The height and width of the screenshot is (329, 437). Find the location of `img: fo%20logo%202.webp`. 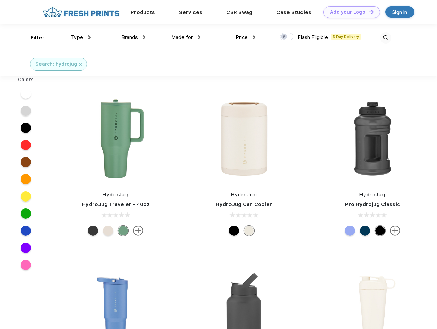

img: fo%20logo%202.webp is located at coordinates (81, 12).